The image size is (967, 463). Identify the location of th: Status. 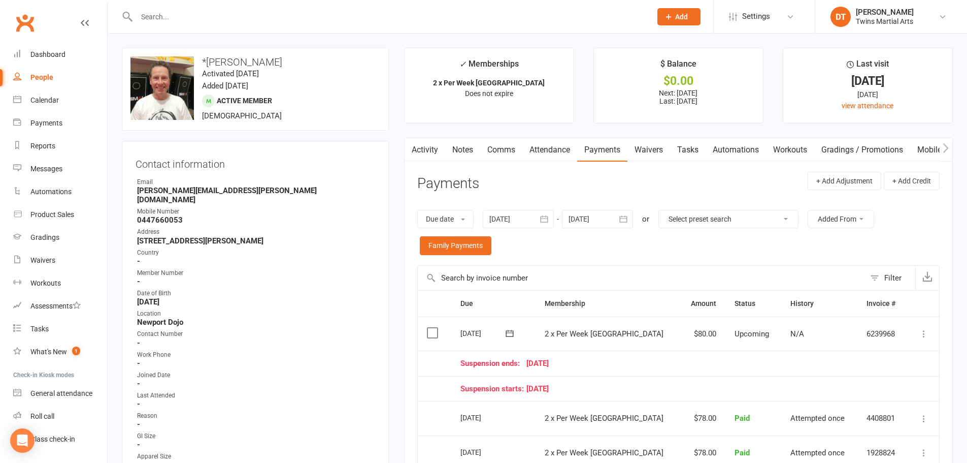
(753, 303).